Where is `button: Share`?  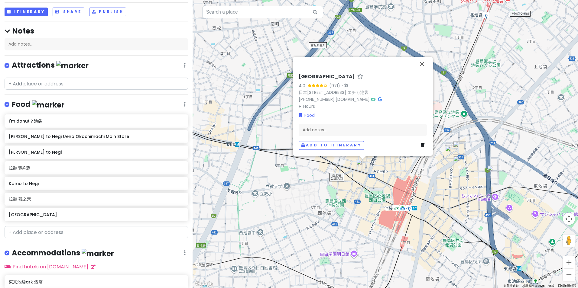
button: Share is located at coordinates (68, 12).